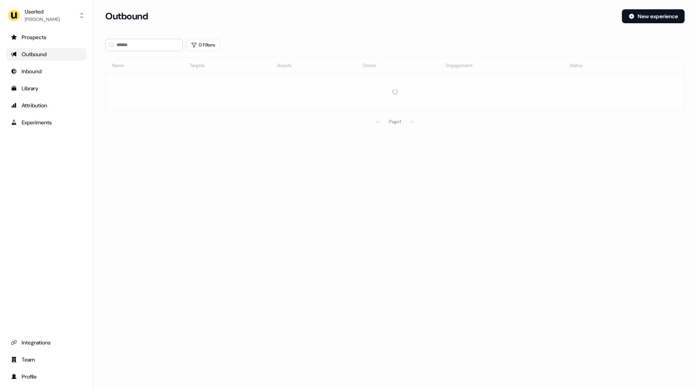 The height and width of the screenshot is (389, 697). I want to click on a: Go to experiments, so click(46, 122).